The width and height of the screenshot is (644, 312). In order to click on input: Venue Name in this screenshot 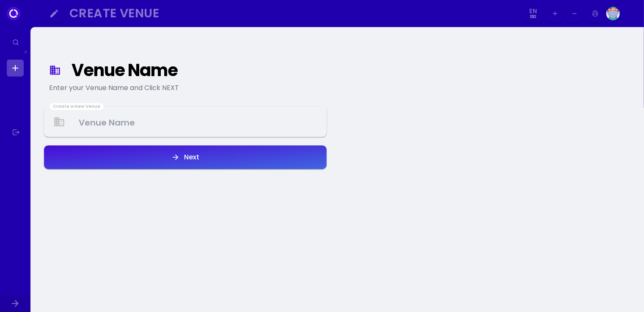, I will do `click(185, 122)`.